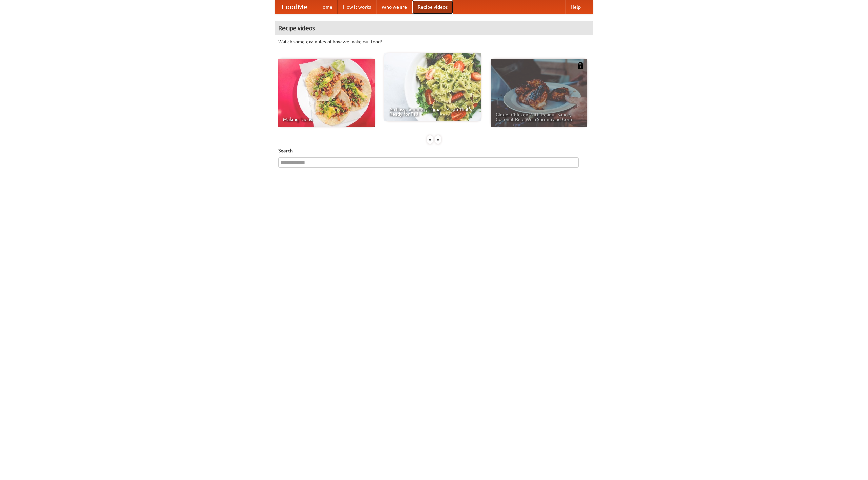 The image size is (868, 480). Describe the element at coordinates (294, 7) in the screenshot. I see `a: FoodMe` at that location.